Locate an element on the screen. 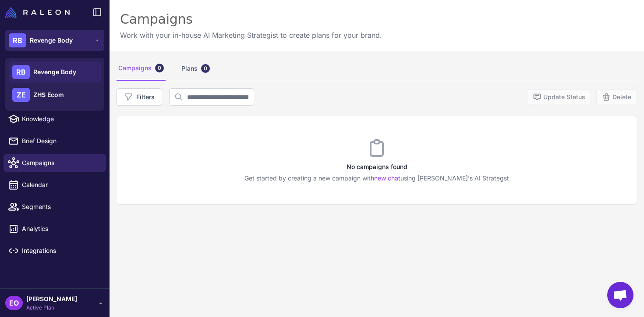 Image resolution: width=644 pixels, height=317 pixels. button: Filters is located at coordinates (139, 97).